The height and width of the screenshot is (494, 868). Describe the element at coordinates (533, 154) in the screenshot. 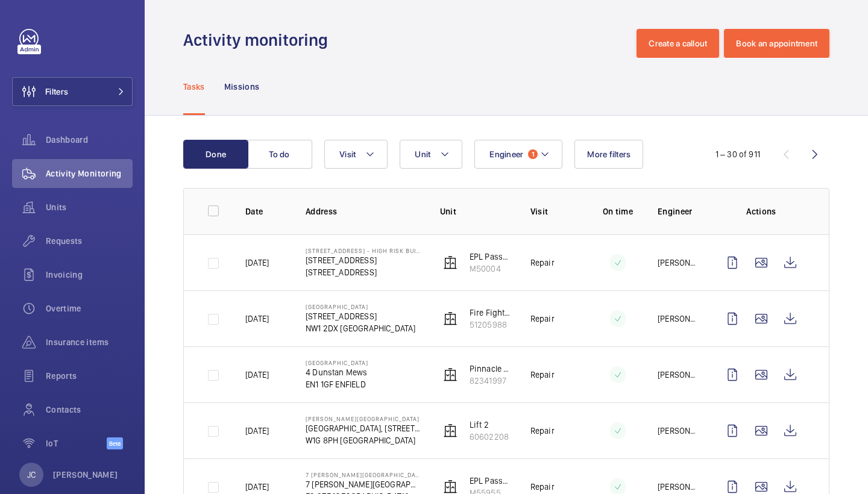

I see `span: 1` at that location.